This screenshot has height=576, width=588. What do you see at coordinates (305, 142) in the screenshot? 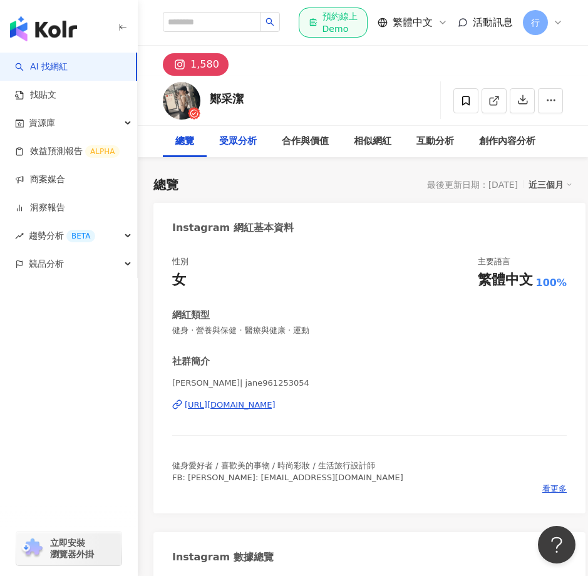
I see `div: 合作與價值` at bounding box center [305, 142].